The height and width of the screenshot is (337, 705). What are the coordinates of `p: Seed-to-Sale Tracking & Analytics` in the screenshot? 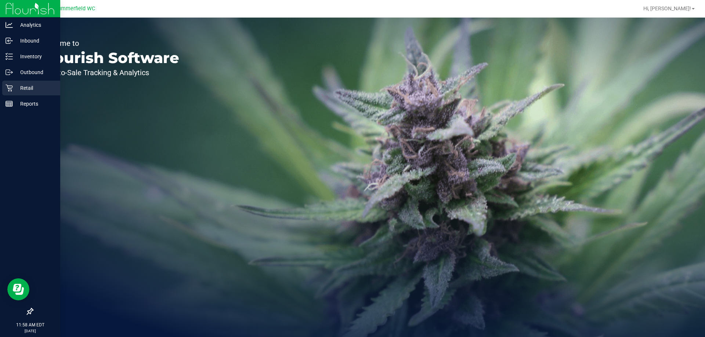 It's located at (109, 73).